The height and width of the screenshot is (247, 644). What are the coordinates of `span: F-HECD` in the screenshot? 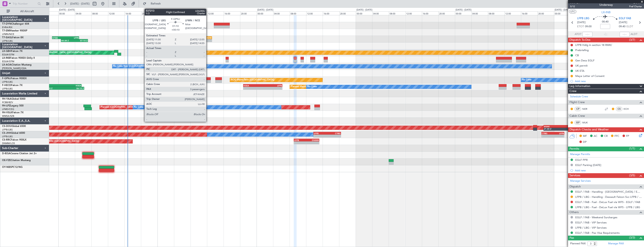 It's located at (7, 86).